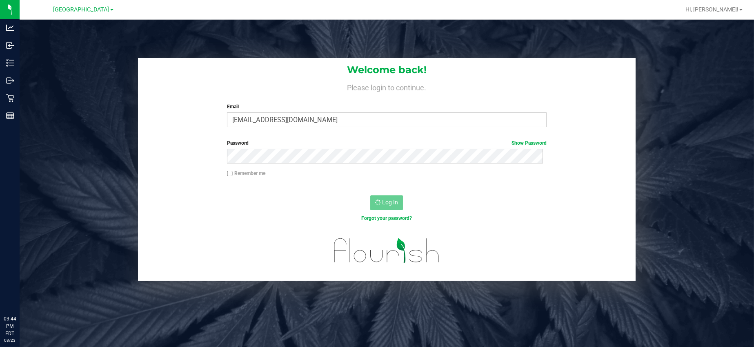 The height and width of the screenshot is (347, 754). I want to click on h1: Welcome back!, so click(387, 70).